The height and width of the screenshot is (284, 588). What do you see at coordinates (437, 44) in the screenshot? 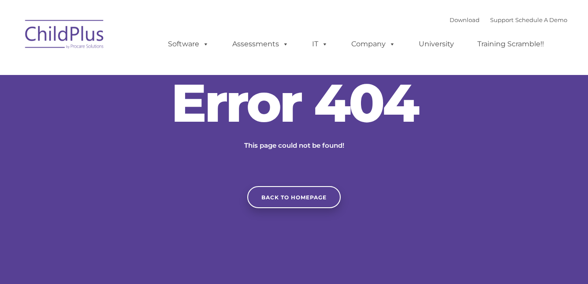
I see `a: University` at bounding box center [437, 44].